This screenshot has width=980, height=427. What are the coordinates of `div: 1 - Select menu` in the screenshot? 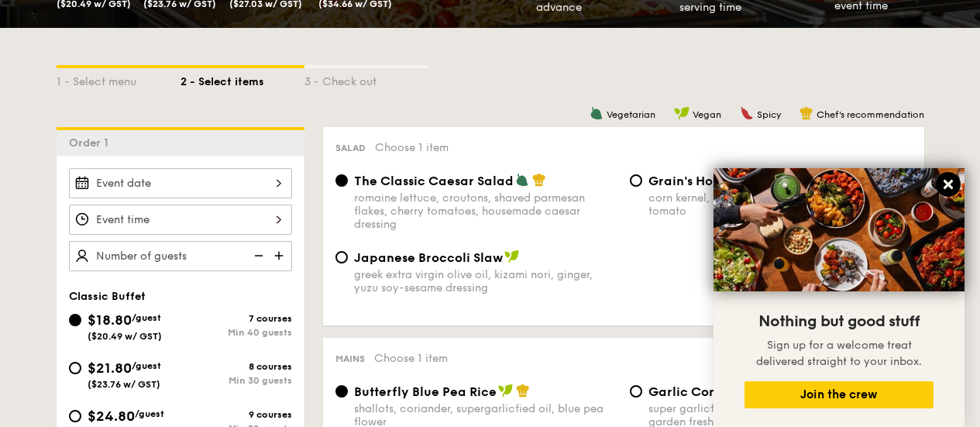 It's located at (118, 79).